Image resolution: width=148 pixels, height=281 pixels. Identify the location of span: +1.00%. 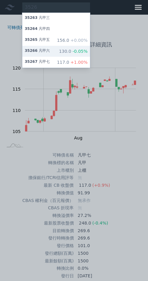
(78, 62).